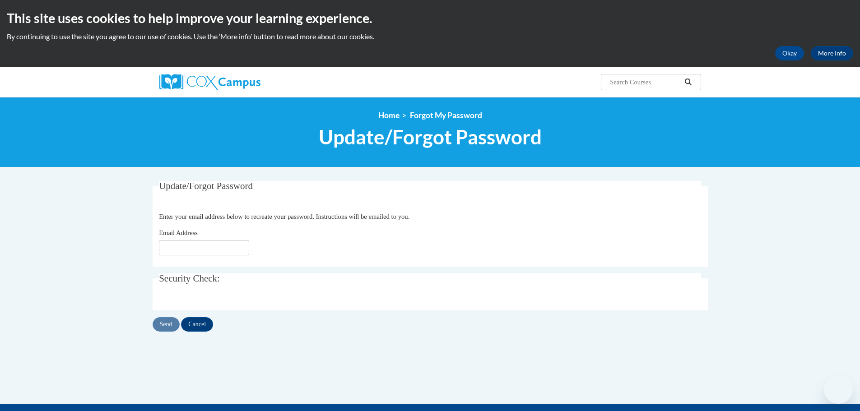  What do you see at coordinates (430, 18) in the screenshot?
I see `h2: This site uses cookies to help improve your learning experience.` at bounding box center [430, 18].